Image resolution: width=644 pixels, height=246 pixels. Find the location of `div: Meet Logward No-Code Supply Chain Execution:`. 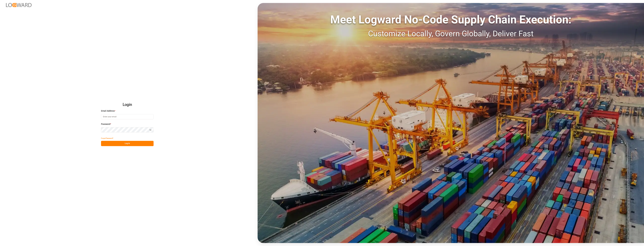

div: Meet Logward No-Code Supply Chain Execution: is located at coordinates (451, 19).